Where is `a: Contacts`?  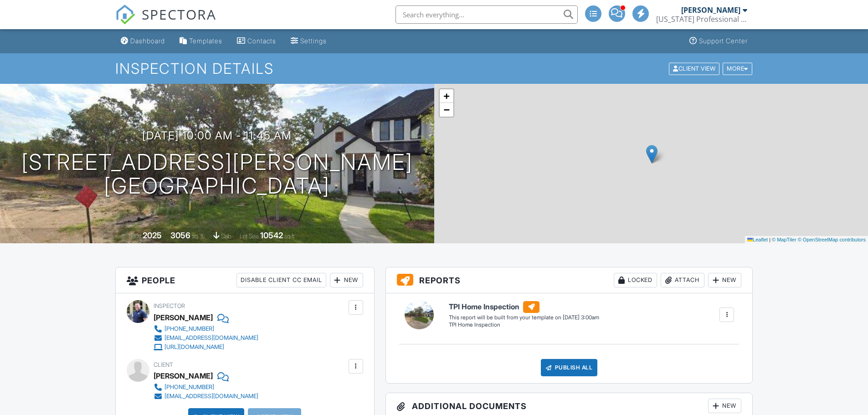 a: Contacts is located at coordinates (257, 41).